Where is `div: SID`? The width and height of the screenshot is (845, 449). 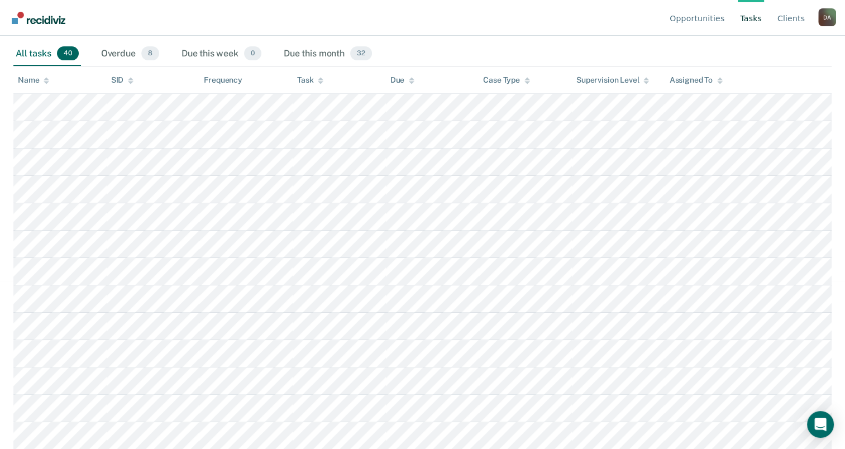 div: SID is located at coordinates (122, 80).